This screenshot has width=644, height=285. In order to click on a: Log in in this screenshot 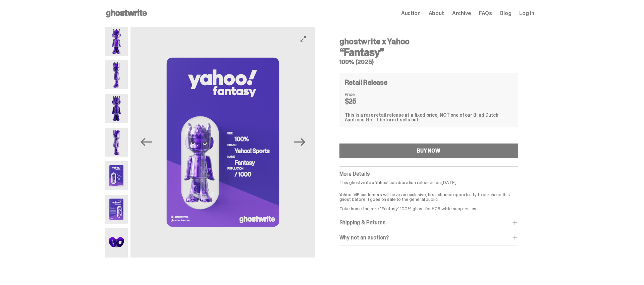, I will do `click(526, 13)`.